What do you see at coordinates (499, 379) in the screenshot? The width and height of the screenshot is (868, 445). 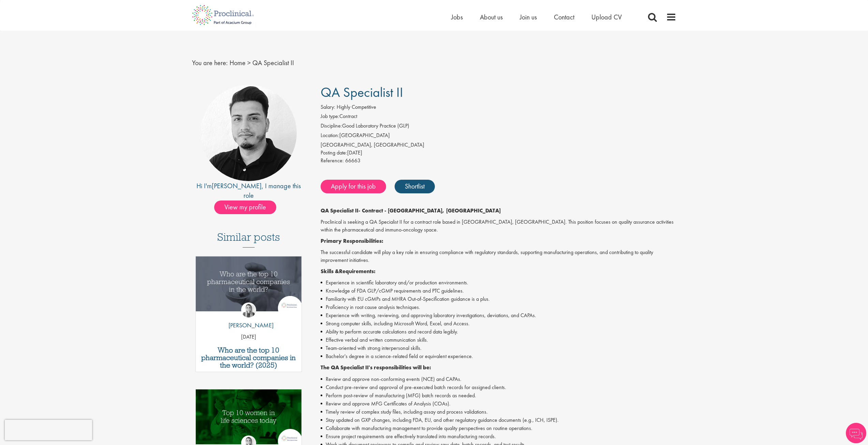 I see `li: Review and approve non-conforming events (NCE) and CAPAs.` at bounding box center [499, 379].